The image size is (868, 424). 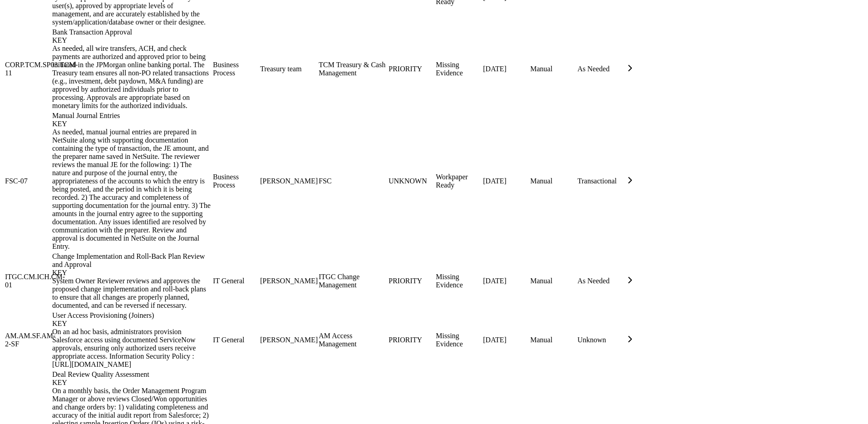 I want to click on div: AM Access Management, so click(x=353, y=340).